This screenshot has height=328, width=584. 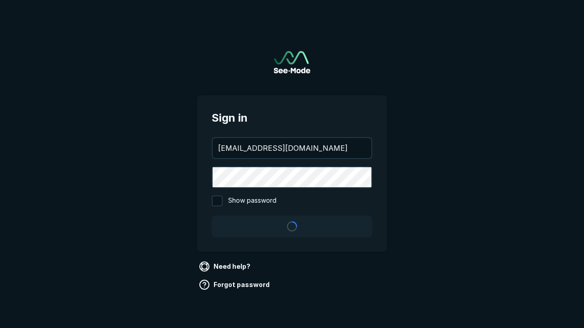 What do you see at coordinates (252, 201) in the screenshot?
I see `span: Show password` at bounding box center [252, 201].